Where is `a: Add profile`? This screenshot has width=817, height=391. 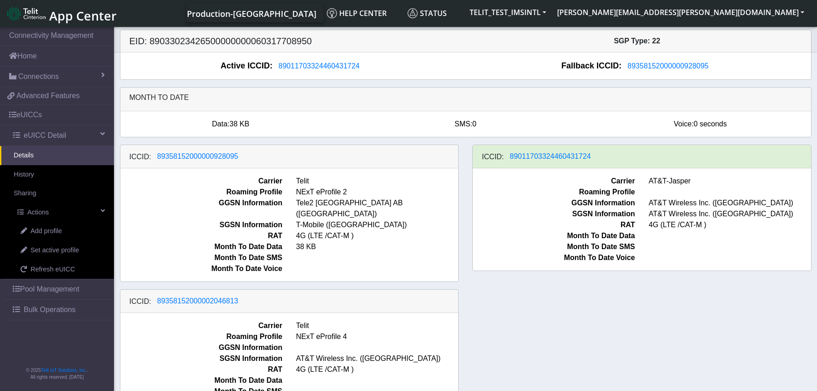
a: Add profile is located at coordinates (60, 231).